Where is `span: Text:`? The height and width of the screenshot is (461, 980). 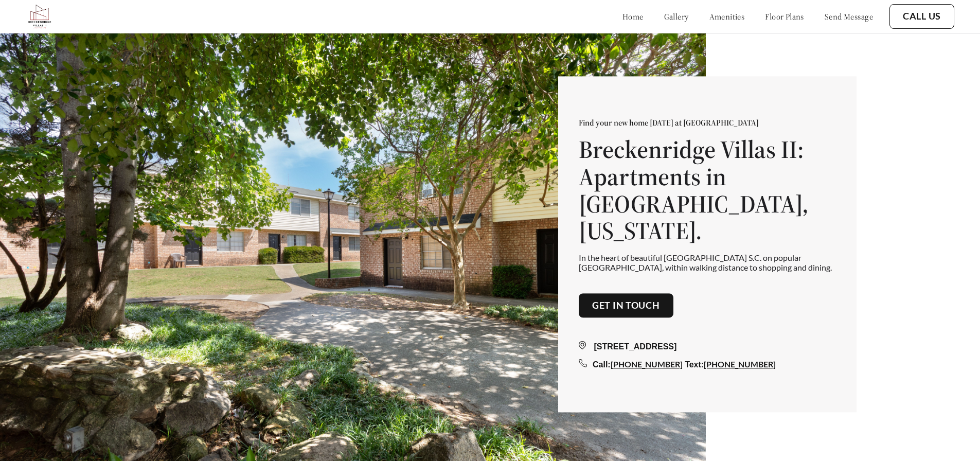 span: Text: is located at coordinates (694, 365).